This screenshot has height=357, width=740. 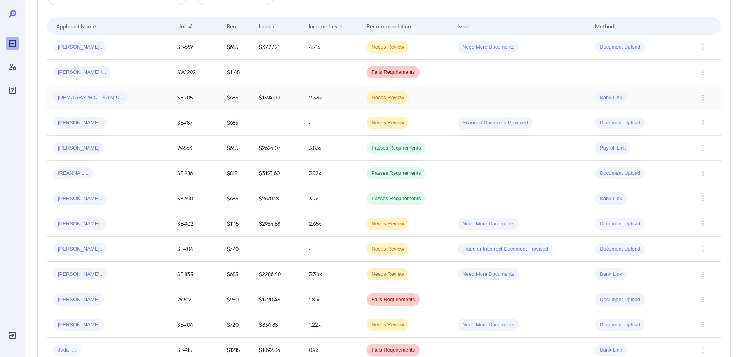 I want to click on div: Issue, so click(x=464, y=26).